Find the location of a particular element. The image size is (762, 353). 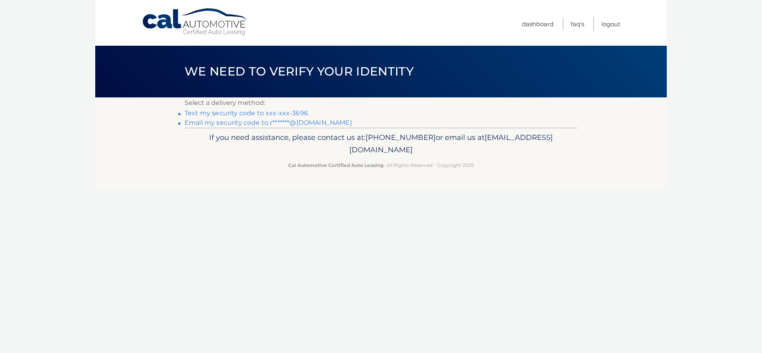

p: If you need assistance, please contact us at: or email us at is located at coordinates (381, 144).